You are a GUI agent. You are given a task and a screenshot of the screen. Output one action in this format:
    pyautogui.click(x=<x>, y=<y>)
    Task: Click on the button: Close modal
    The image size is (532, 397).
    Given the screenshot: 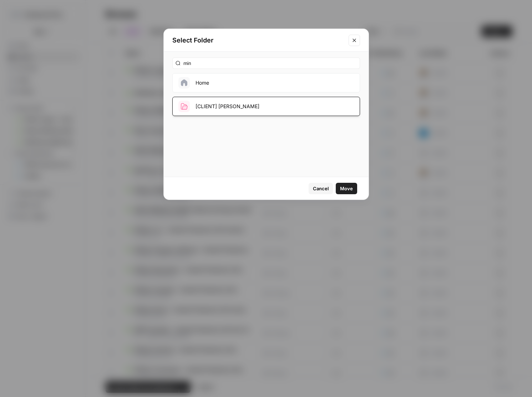 What is the action you would take?
    pyautogui.click(x=354, y=40)
    